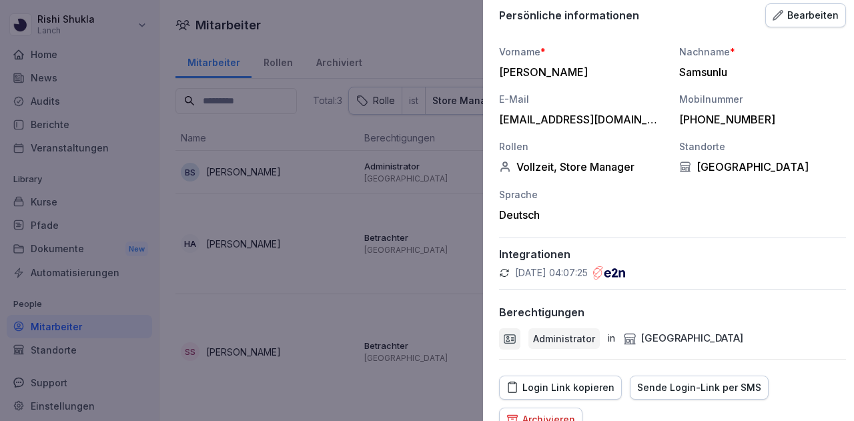 Image resolution: width=854 pixels, height=421 pixels. Describe the element at coordinates (583, 167) in the screenshot. I see `div: Vollzeit, Store Manager` at that location.